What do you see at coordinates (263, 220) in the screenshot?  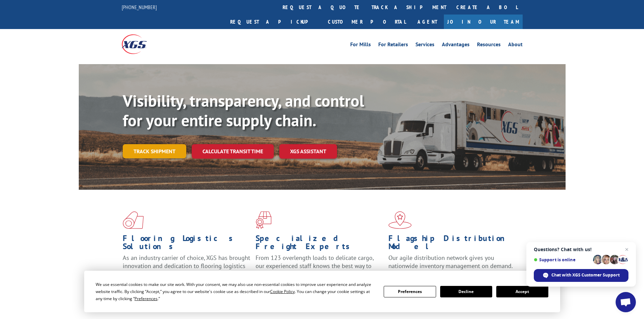 I see `img: xgs-icon-focused-on-flooring-red` at bounding box center [263, 220].